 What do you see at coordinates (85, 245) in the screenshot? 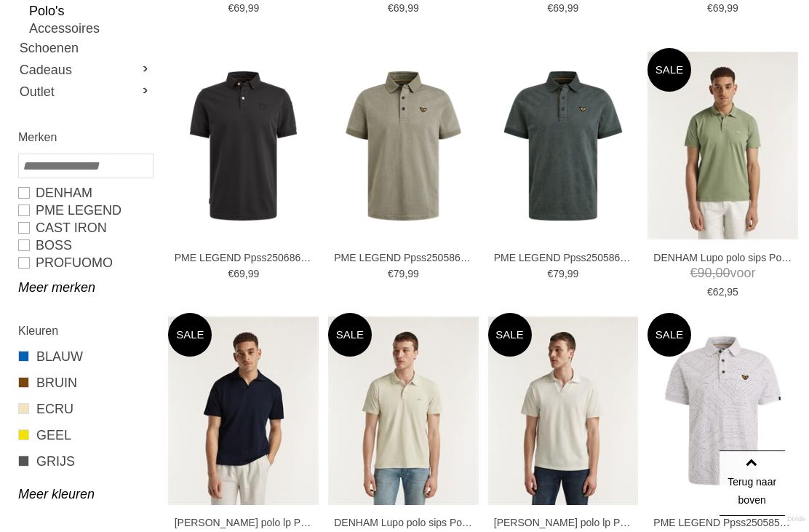
I see `a: BOSS` at bounding box center [85, 245].